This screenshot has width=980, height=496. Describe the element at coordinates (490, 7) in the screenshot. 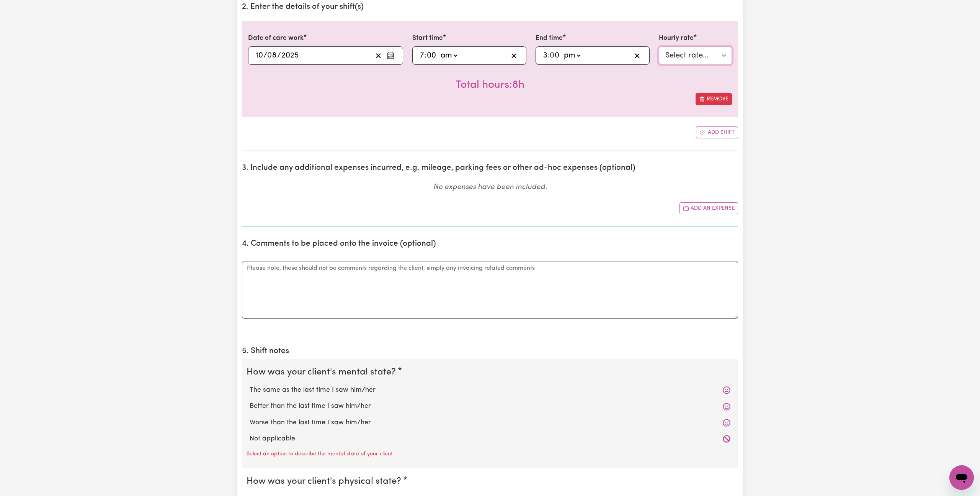

I see `h2: 2. Enter the details of your shift(s)` at that location.